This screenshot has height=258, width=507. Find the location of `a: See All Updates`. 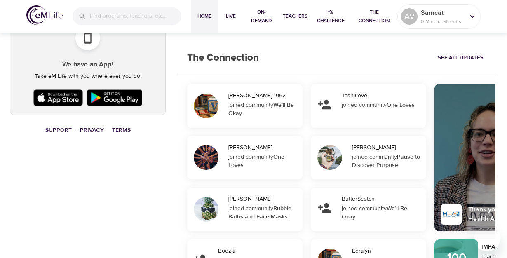

a: See All Updates is located at coordinates (461, 58).